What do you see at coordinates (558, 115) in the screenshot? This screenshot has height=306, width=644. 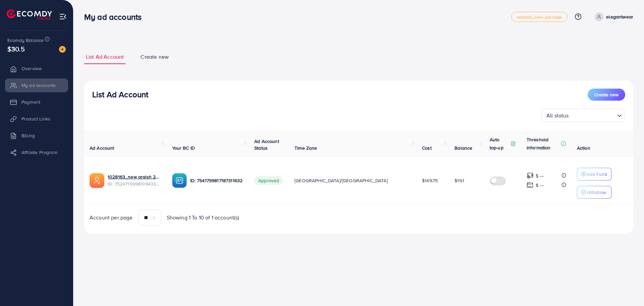 I see `span: All status` at bounding box center [558, 115].